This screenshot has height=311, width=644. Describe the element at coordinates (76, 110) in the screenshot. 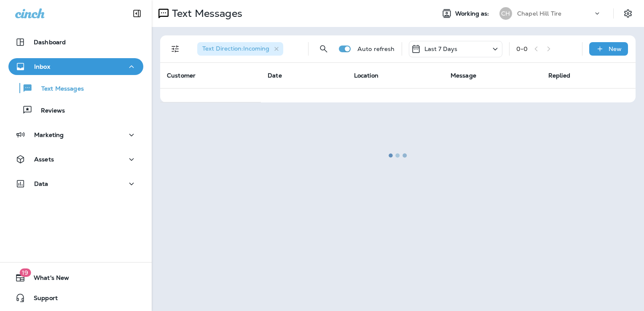

I see `button: Reviews` at that location.